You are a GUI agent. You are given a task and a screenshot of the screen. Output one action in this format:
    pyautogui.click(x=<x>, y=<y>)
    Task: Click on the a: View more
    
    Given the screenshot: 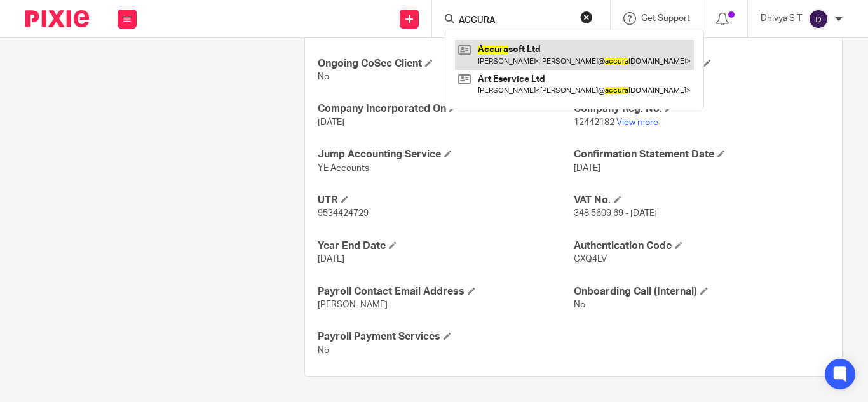 What is the action you would take?
    pyautogui.click(x=637, y=122)
    